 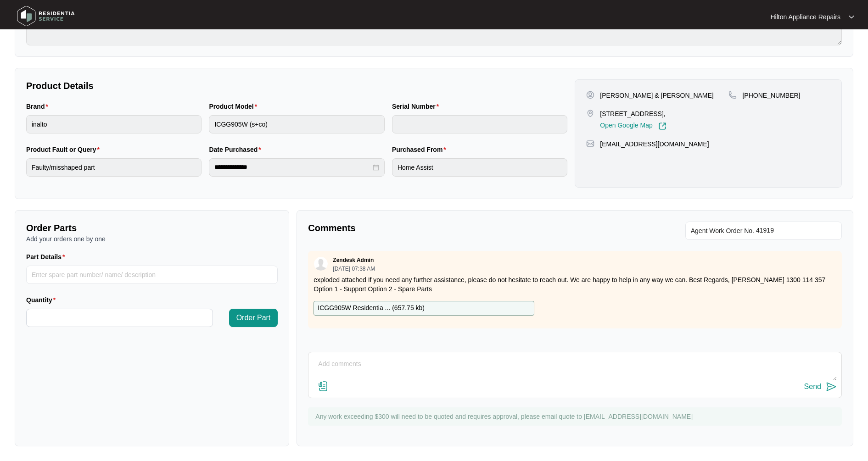 I want to click on p: Hilton Appliance Repairs, so click(x=805, y=17).